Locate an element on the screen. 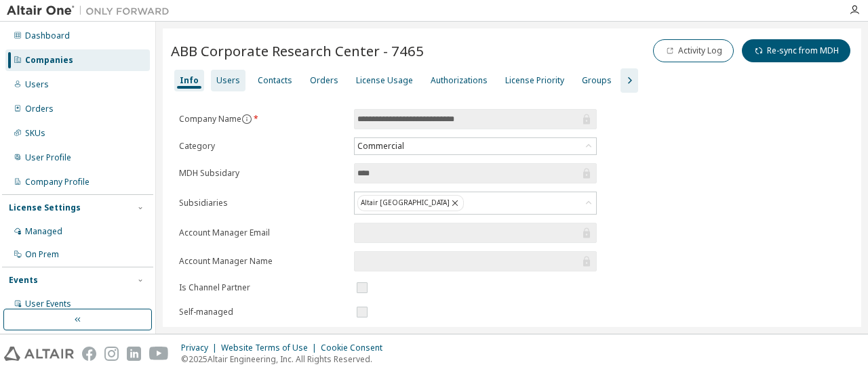 This screenshot has height=373, width=868. label: MDH Subsidary is located at coordinates (262, 174).